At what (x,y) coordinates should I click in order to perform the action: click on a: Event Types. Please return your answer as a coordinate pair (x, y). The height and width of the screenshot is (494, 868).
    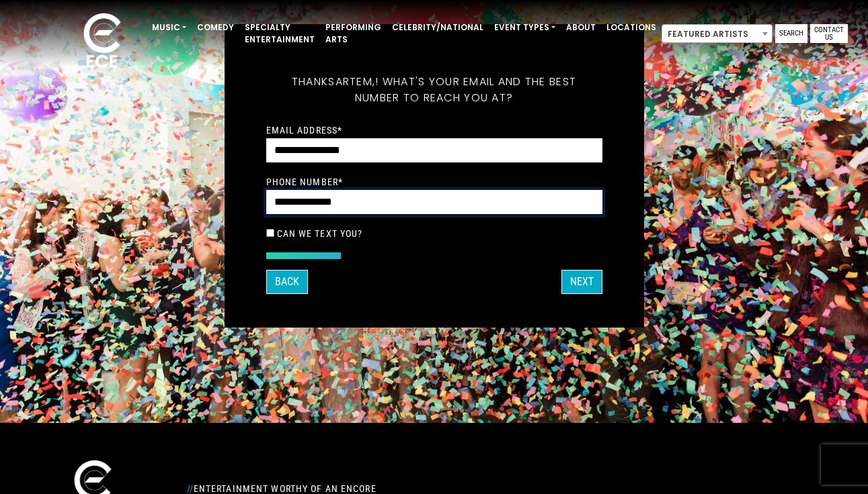
    Looking at the image, I should click on (524, 27).